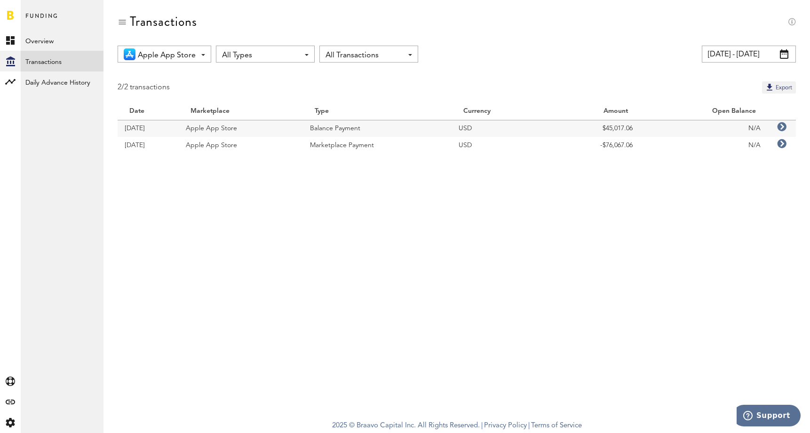 This screenshot has height=433, width=810. What do you see at coordinates (769, 87) in the screenshot?
I see `img: Export` at bounding box center [769, 87].